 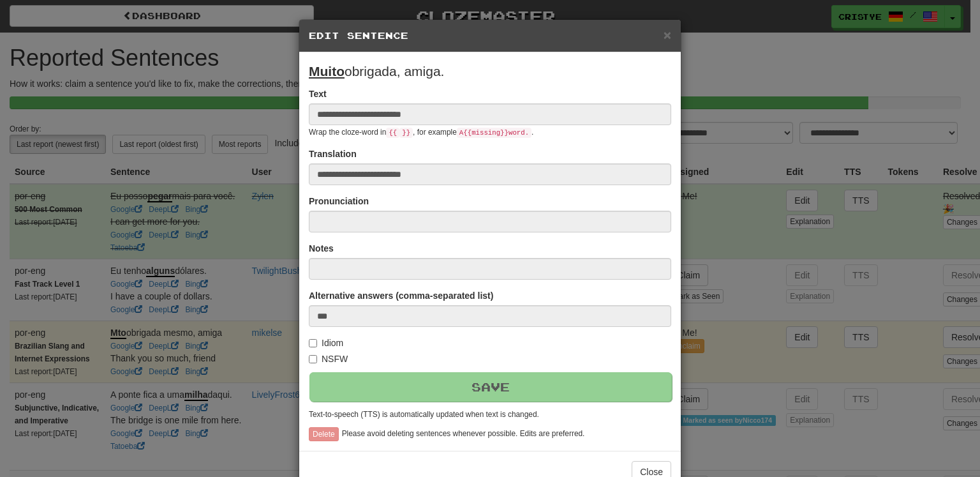 I want to click on button: Close, so click(x=667, y=34).